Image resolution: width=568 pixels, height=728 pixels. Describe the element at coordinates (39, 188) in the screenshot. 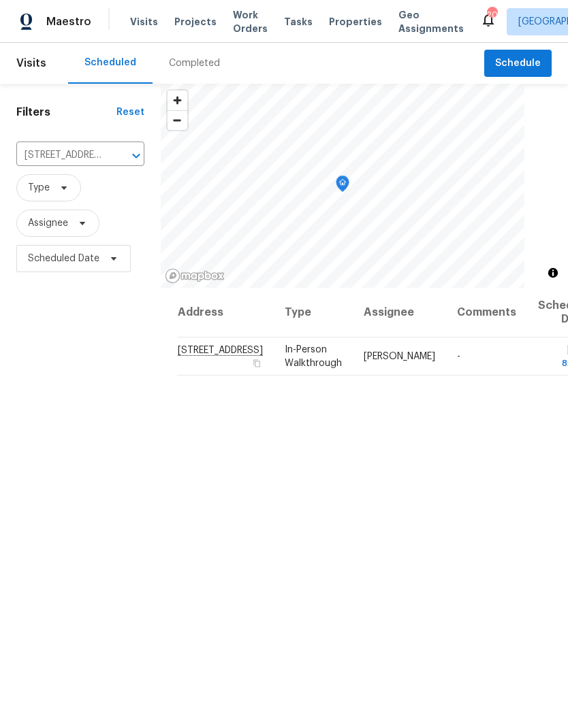

I see `span: Type` at that location.